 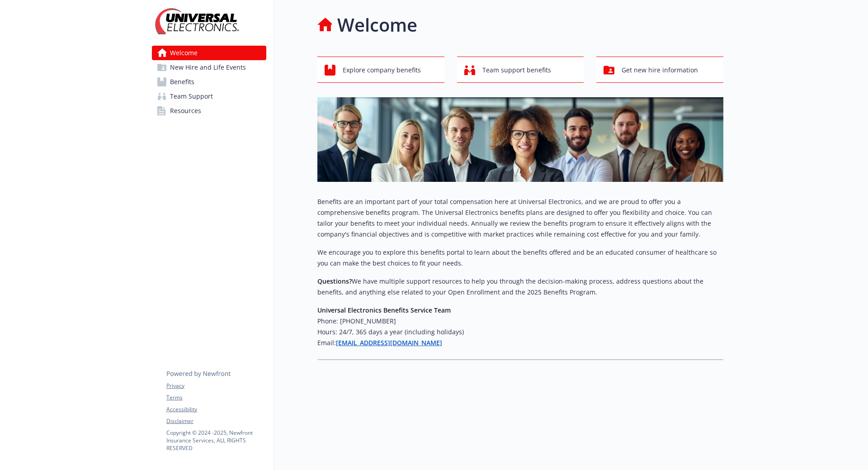 What do you see at coordinates (381, 70) in the screenshot?
I see `span: Explore company benefits` at bounding box center [381, 70].